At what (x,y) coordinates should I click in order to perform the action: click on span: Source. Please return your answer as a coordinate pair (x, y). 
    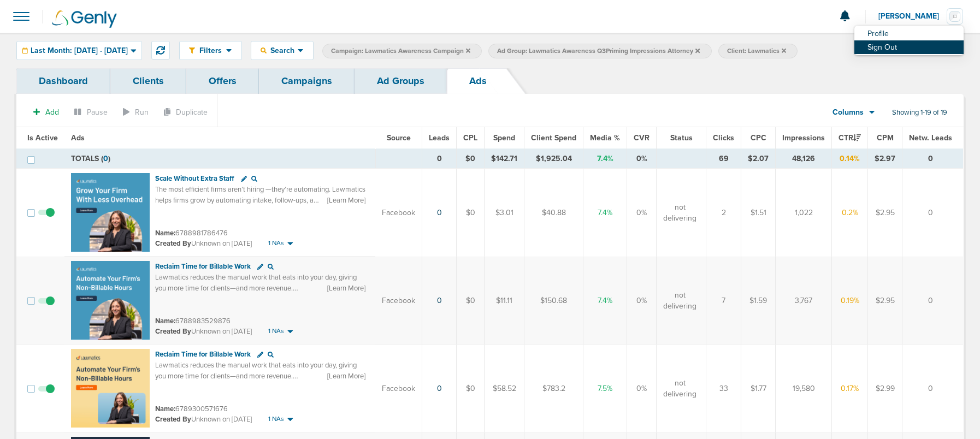
    Looking at the image, I should click on (399, 138).